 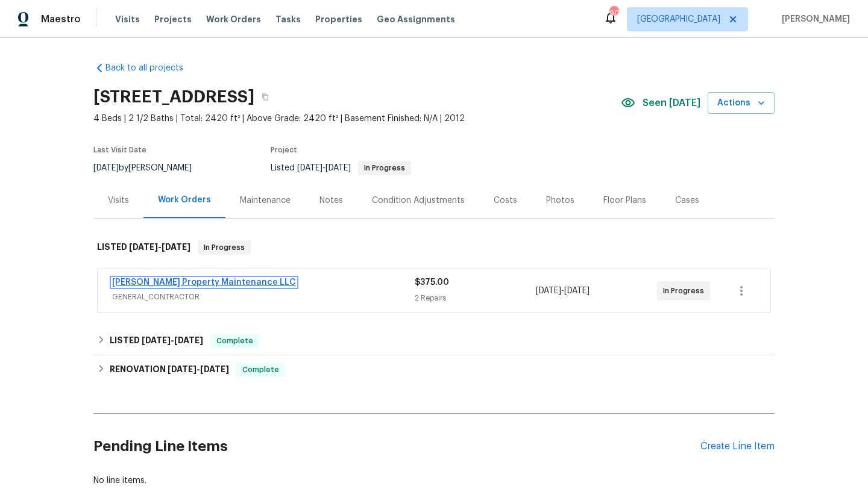 What do you see at coordinates (288, 19) in the screenshot?
I see `span: Tasks` at bounding box center [288, 19].